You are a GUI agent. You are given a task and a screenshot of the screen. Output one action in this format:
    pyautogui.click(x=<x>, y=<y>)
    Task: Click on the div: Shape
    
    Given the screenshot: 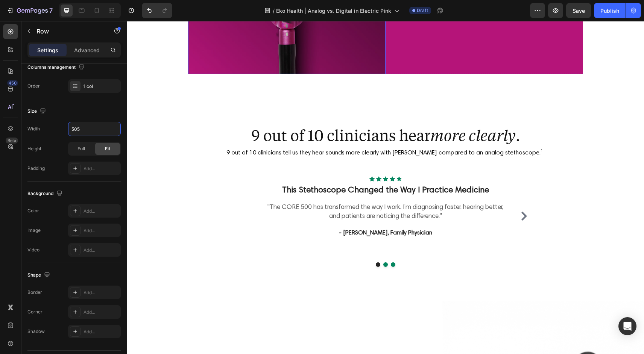 What is the action you would take?
    pyautogui.click(x=39, y=275)
    